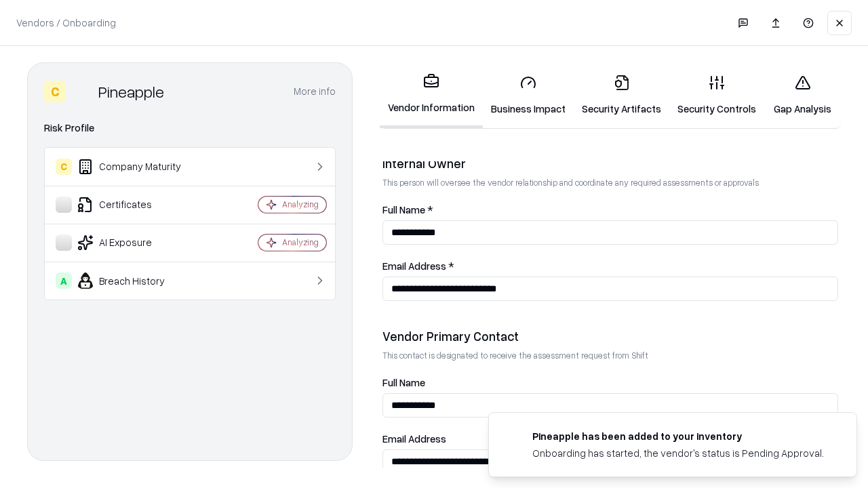 This screenshot has width=868, height=488. Describe the element at coordinates (610, 182) in the screenshot. I see `p: This person will oversee the vendor relationship and coordinate any required assessments or appro...` at that location.